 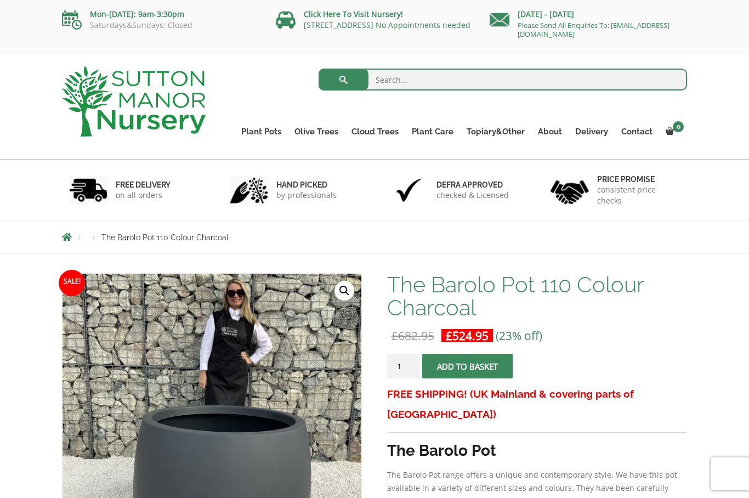 I want to click on a: Plant Pots, so click(x=261, y=132).